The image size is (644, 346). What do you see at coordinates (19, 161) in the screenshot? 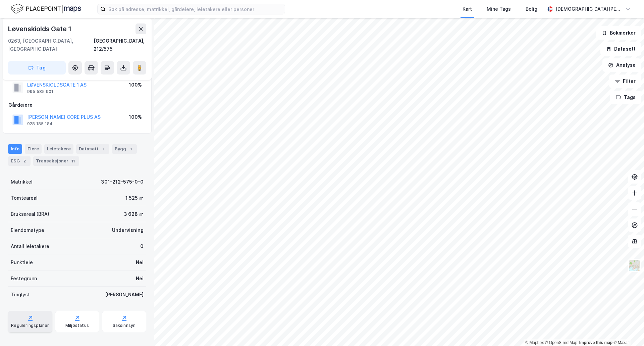
I see `div: ESG` at bounding box center [19, 161].